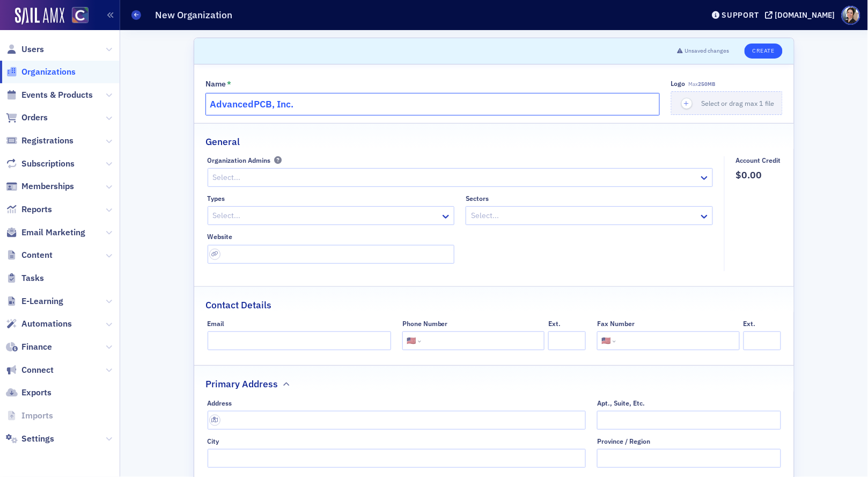  Describe the element at coordinates (29, 255) in the screenshot. I see `a: Content` at that location.